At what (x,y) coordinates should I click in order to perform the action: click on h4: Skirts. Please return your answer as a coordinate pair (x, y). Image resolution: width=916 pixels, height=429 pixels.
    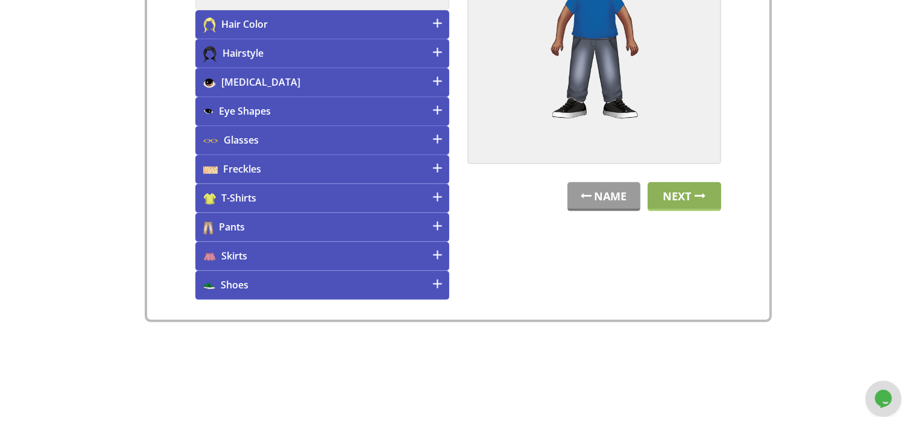
    Looking at the image, I should click on (322, 256).